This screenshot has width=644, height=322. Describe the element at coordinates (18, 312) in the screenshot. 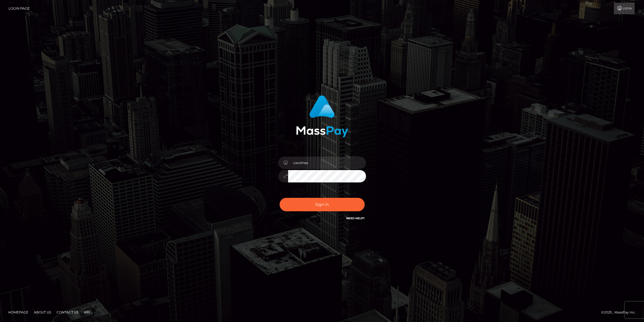

I see `a: Homepage` at that location.